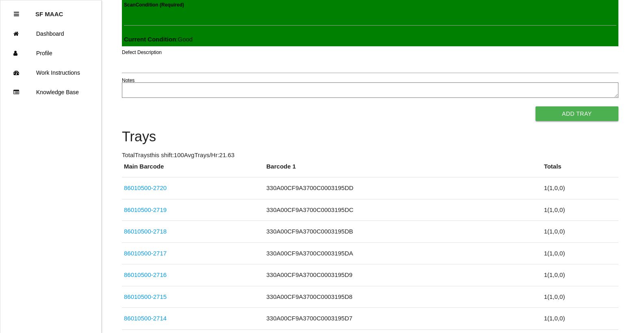 This screenshot has width=644, height=333. I want to click on a: 86010500-2720, so click(145, 188).